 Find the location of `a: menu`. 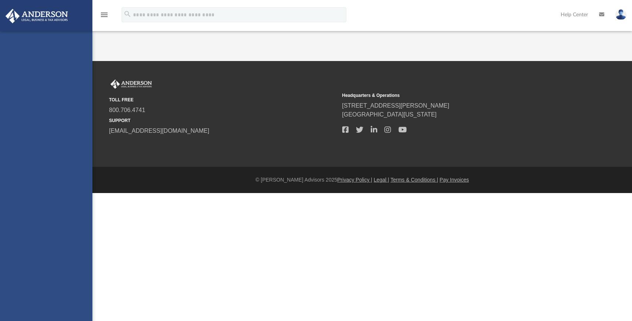

a: menu is located at coordinates (104, 17).